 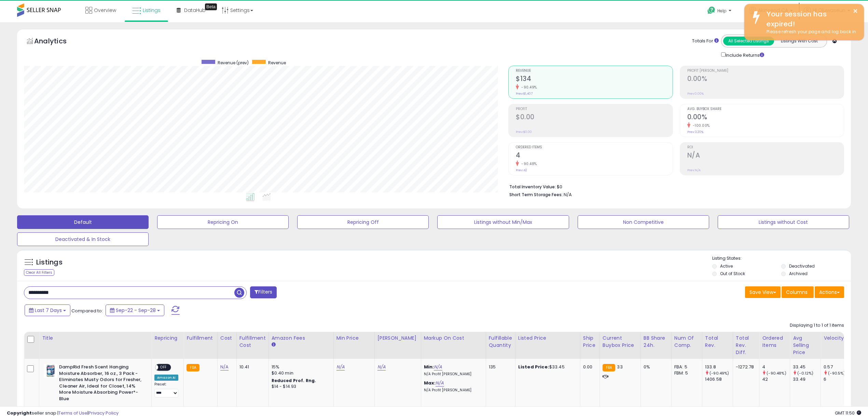 What do you see at coordinates (83, 239) in the screenshot?
I see `button: Deactivated & In Stock` at bounding box center [83, 239].